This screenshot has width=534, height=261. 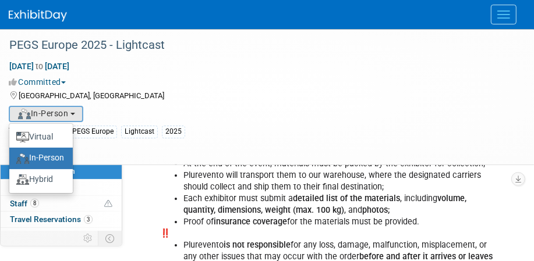 I want to click on a: Booth, so click(x=61, y=187).